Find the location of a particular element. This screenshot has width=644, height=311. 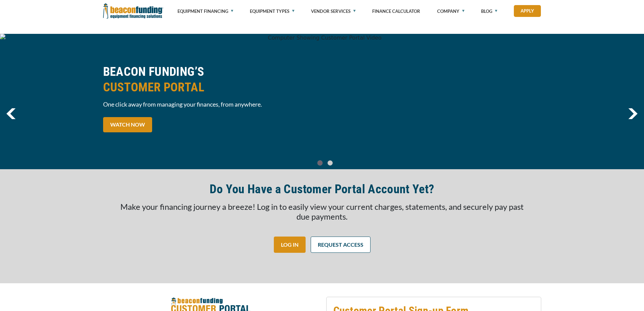

span: CUSTOMER PORTAL is located at coordinates (211, 87).